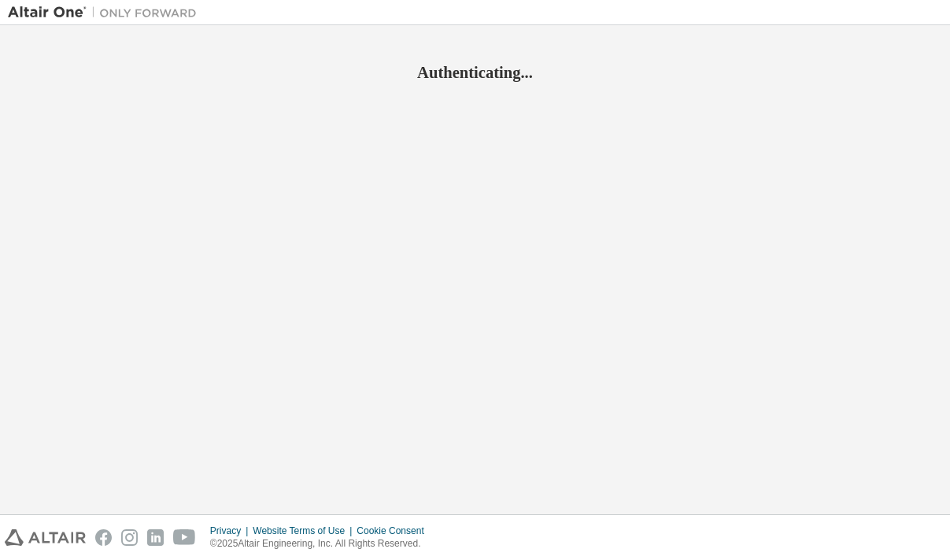 The height and width of the screenshot is (560, 950). What do you see at coordinates (155, 537) in the screenshot?
I see `img: linkedin.svg` at bounding box center [155, 537].